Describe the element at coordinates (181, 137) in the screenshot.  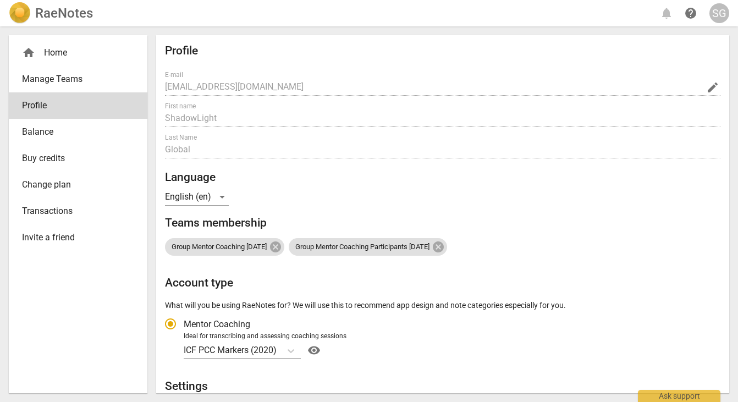
I see `label: Last Name` at that location.